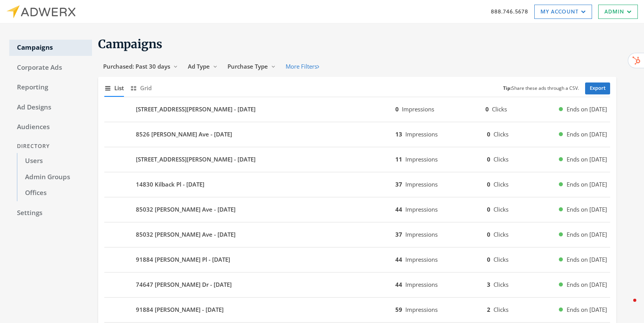  I want to click on img: Adwerx, so click(41, 12).